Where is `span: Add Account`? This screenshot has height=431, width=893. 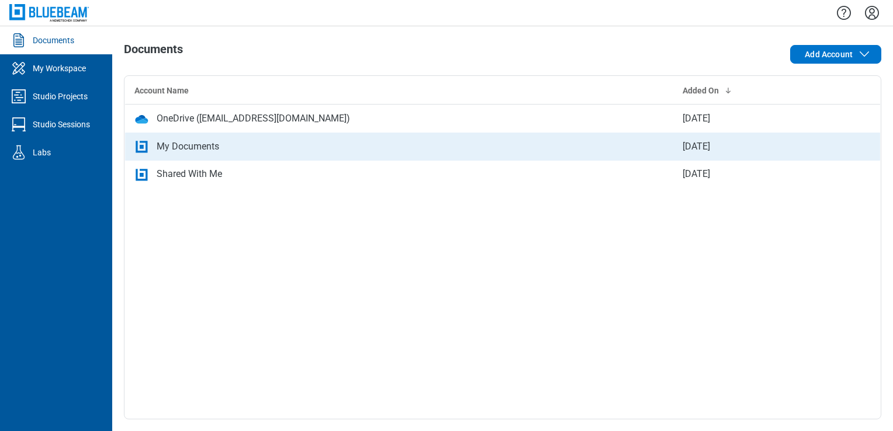
span: Add Account is located at coordinates (828, 54).